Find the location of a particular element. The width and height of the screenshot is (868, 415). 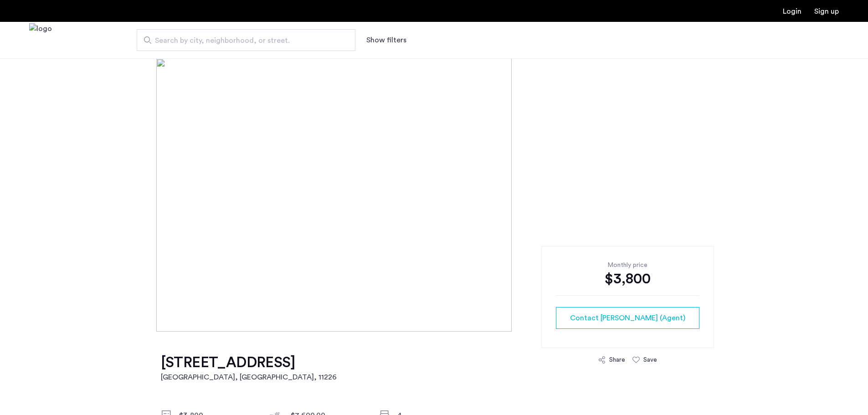

a: Login is located at coordinates (792, 11).